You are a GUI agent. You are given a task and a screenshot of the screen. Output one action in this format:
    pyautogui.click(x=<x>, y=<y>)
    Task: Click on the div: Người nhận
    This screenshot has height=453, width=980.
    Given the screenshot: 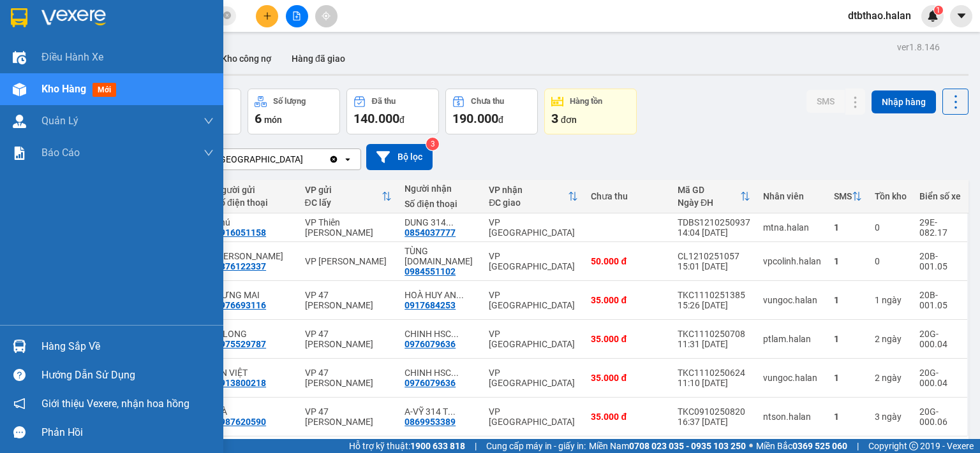 What is the action you would take?
    pyautogui.click(x=440, y=189)
    